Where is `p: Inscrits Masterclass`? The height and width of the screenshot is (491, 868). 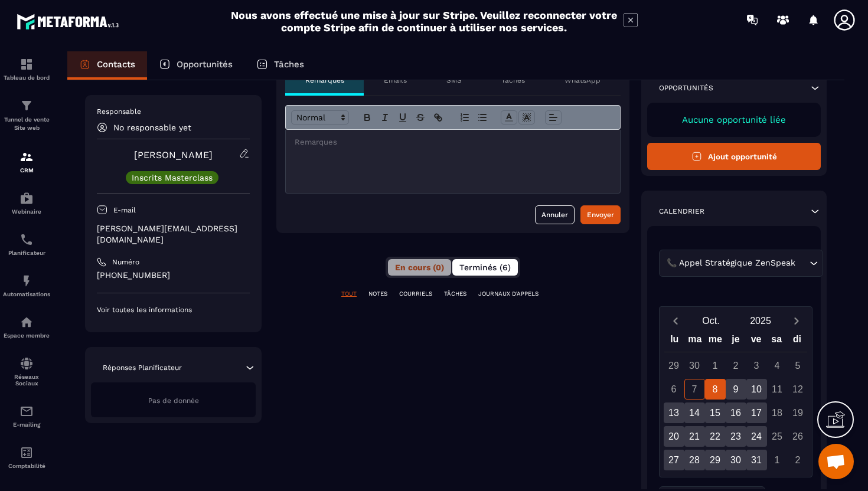 p: Inscrits Masterclass is located at coordinates (172, 178).